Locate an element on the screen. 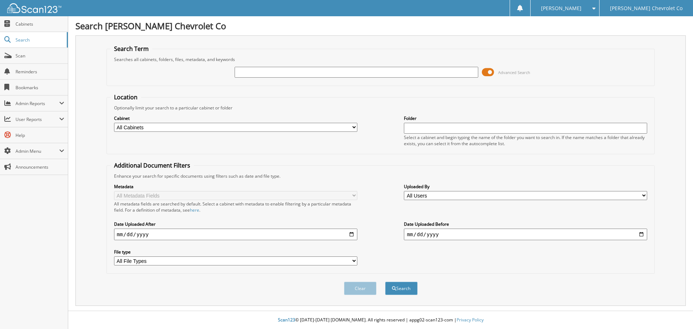 This screenshot has width=693, height=329. button: Search is located at coordinates (401, 288).